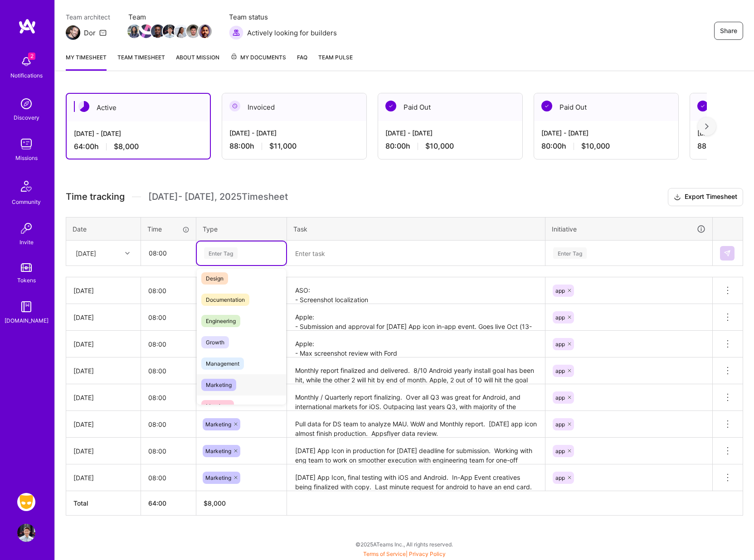 Image resolution: width=754 pixels, height=560 pixels. Describe the element at coordinates (729, 31) in the screenshot. I see `button: Share` at that location.